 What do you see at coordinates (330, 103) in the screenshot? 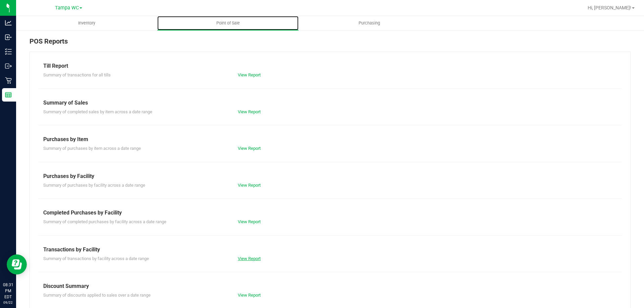
I see `div: Summary of Sales` at bounding box center [330, 103].